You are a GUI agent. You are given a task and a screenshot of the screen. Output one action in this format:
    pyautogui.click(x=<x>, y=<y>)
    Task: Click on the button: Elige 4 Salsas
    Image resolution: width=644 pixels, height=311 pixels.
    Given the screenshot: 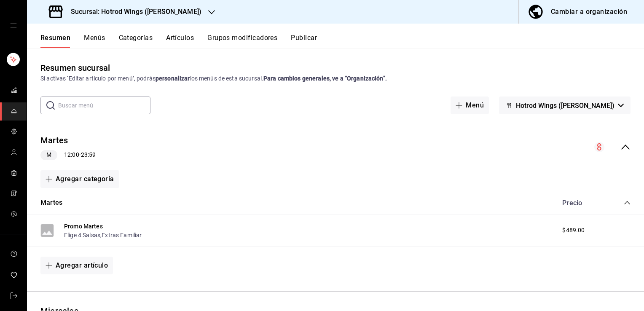 What is the action you would take?
    pyautogui.click(x=82, y=235)
    